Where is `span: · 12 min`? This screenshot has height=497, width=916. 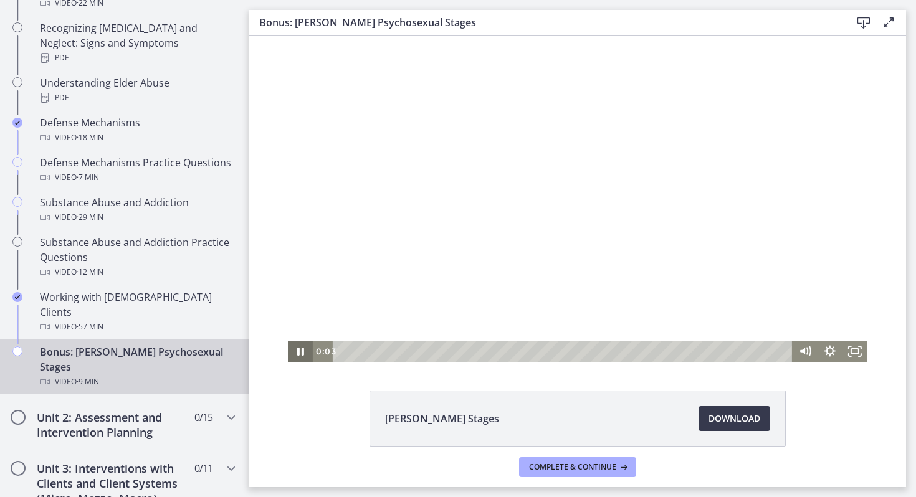 span: · 12 min is located at coordinates (90, 272).